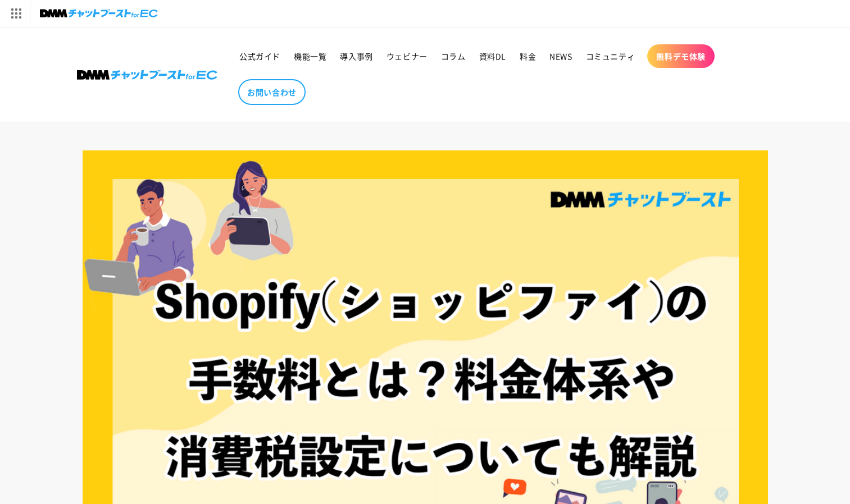 The height and width of the screenshot is (504, 850). Describe the element at coordinates (561, 56) in the screenshot. I see `span: NEWS` at that location.